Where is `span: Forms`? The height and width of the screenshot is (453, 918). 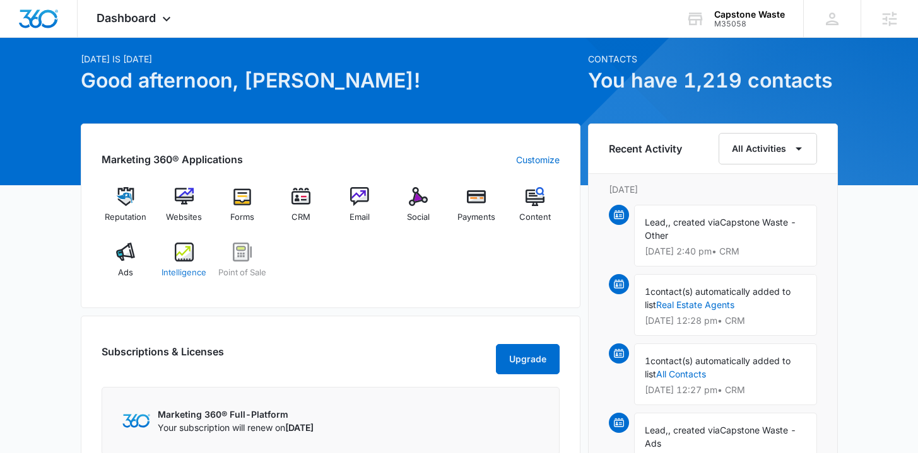 span: Forms is located at coordinates (242, 218).